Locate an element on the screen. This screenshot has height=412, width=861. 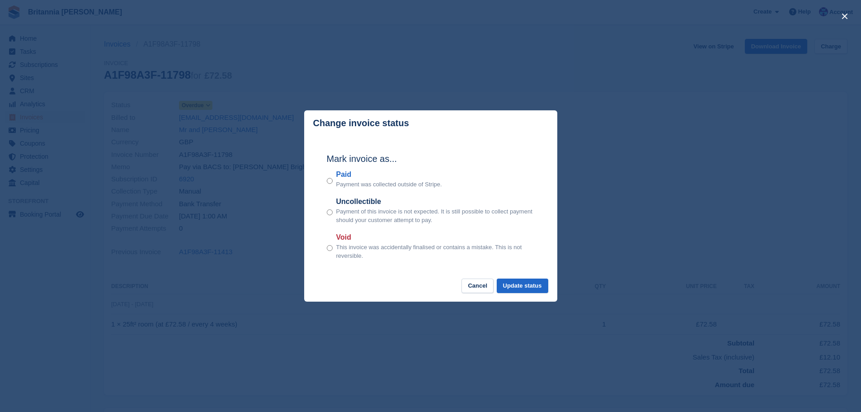
label: Void is located at coordinates (435, 237).